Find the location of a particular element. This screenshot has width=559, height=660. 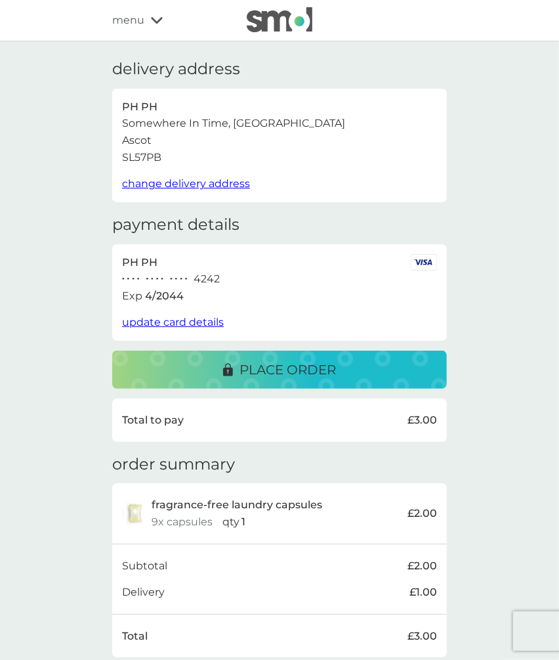

p: 4 / 2044 is located at coordinates (164, 296).